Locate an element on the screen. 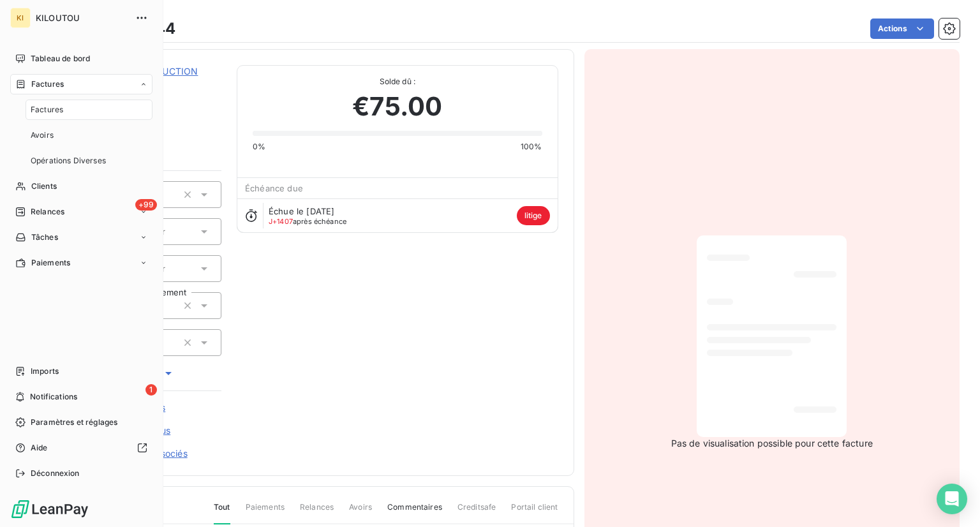 The image size is (980, 527). span: Pas de visualisation possible pour cette facture is located at coordinates (772, 443).